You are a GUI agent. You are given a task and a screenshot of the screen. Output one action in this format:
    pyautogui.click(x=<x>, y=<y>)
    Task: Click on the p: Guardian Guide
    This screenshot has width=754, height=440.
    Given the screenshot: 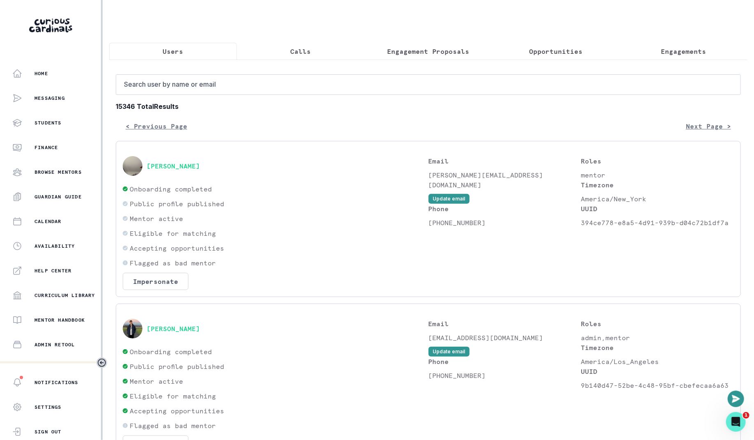 What is the action you would take?
    pyautogui.click(x=58, y=197)
    